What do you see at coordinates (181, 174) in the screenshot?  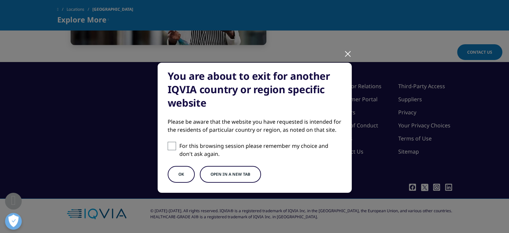 I see `button: OK` at bounding box center [181, 174].